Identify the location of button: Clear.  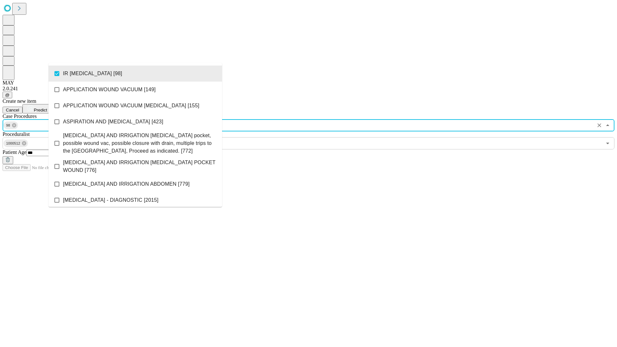
(599, 125).